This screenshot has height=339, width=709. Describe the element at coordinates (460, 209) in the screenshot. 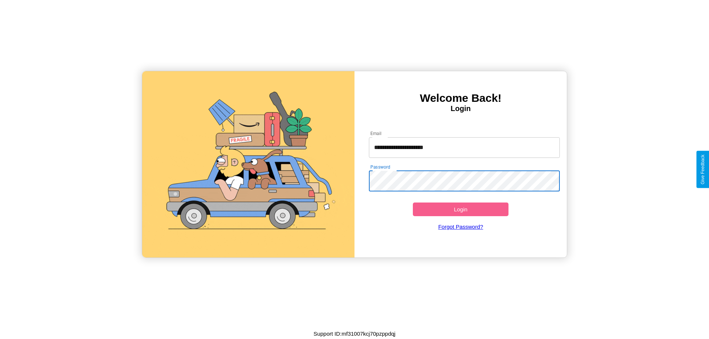

I see `button: Login` at that location.